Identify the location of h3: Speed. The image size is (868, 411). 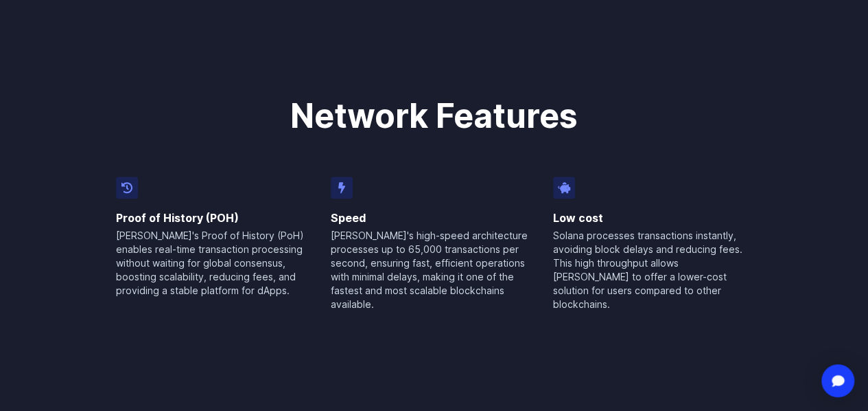
(434, 218).